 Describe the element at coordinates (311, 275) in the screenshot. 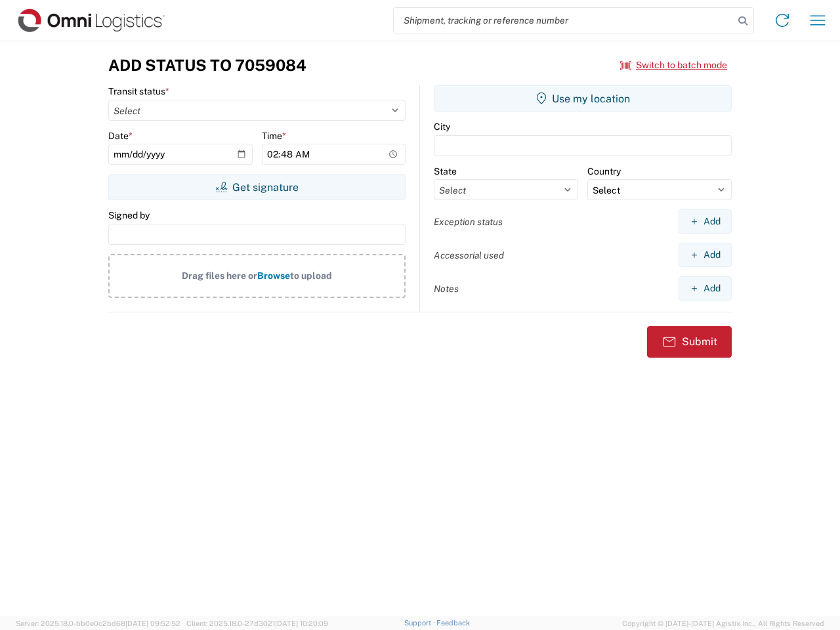

I see `span: to upload` at that location.